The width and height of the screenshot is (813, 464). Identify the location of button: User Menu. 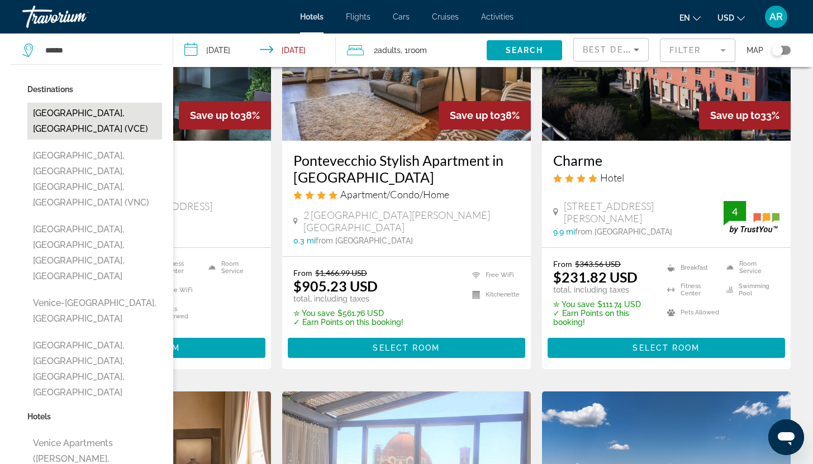
(776, 17).